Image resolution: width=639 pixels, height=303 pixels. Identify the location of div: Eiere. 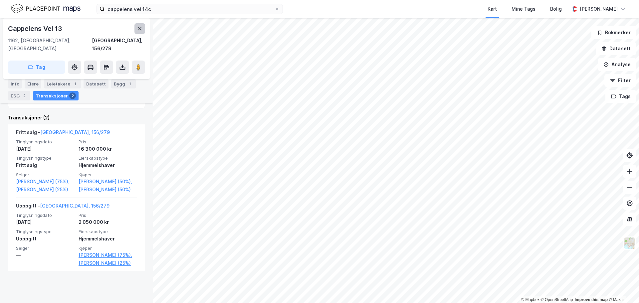
(33, 84).